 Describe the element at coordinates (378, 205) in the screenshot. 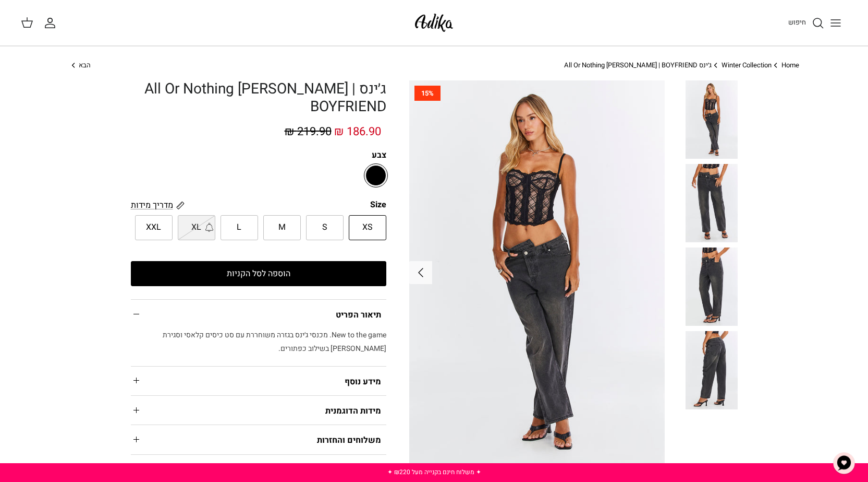

I see `legend: Size` at that location.